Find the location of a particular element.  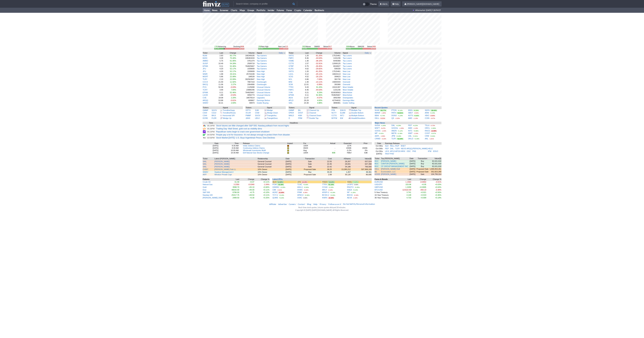

a: Republican ranks begin to crack over government shutdown is located at coordinates (243, 132).